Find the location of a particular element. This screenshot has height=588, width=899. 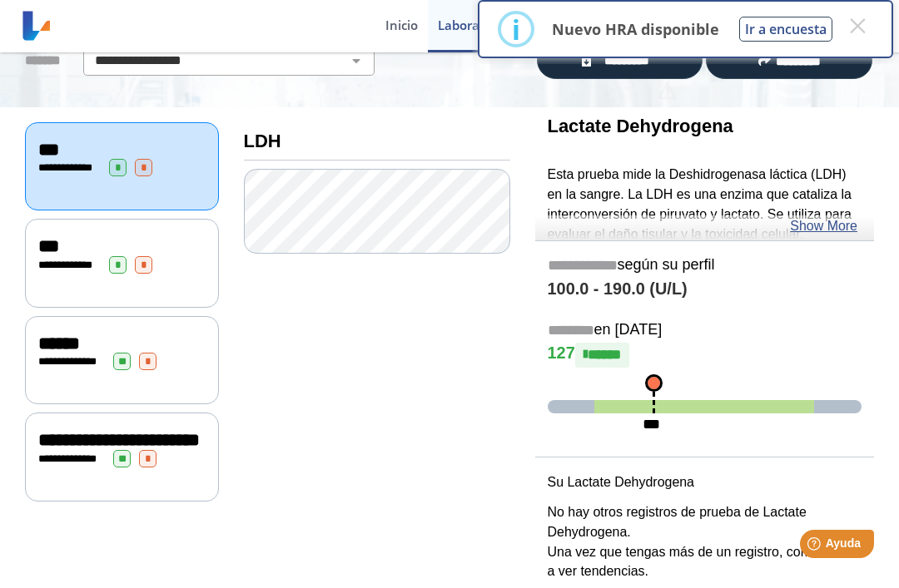

button: Close this dialog is located at coordinates (857, 25).